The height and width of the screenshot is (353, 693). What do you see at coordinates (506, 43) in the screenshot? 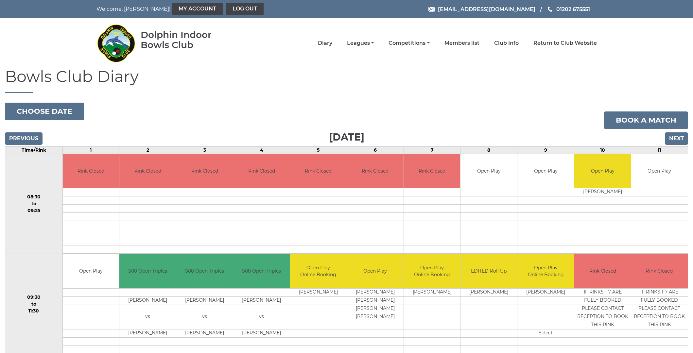
I see `a: Club Info` at bounding box center [506, 43].